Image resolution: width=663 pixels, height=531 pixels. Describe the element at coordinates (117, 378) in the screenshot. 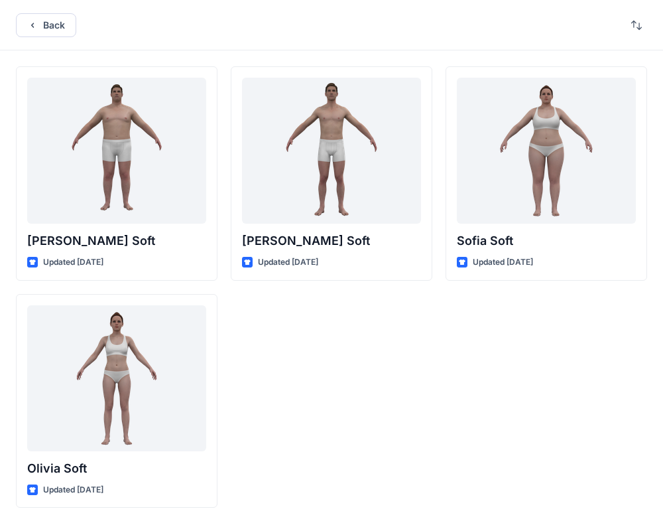

I see `a: Olivia Soft` at that location.